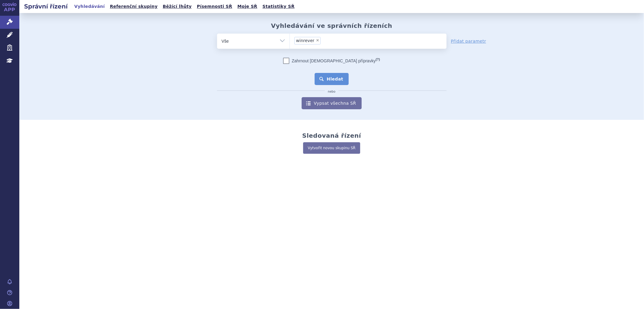  What do you see at coordinates (134, 7) in the screenshot?
I see `a: Referenční skupiny` at bounding box center [134, 7].